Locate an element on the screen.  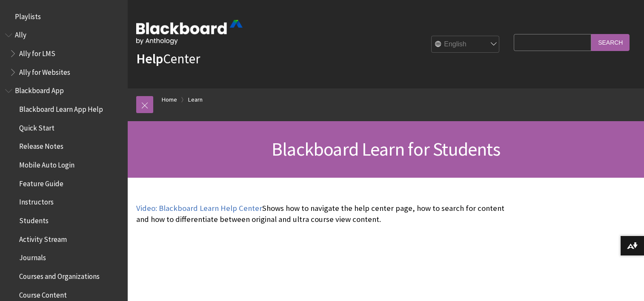
strong: Help is located at coordinates (149, 59).